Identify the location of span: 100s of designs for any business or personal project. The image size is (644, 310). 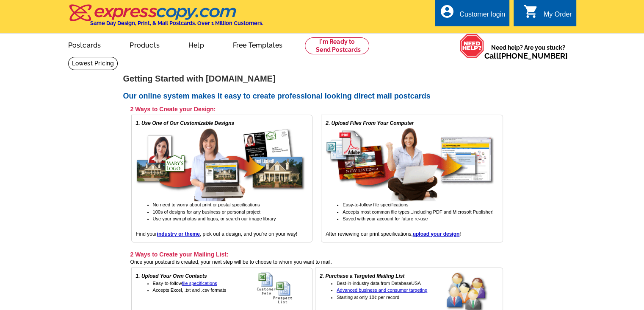
(207, 212).